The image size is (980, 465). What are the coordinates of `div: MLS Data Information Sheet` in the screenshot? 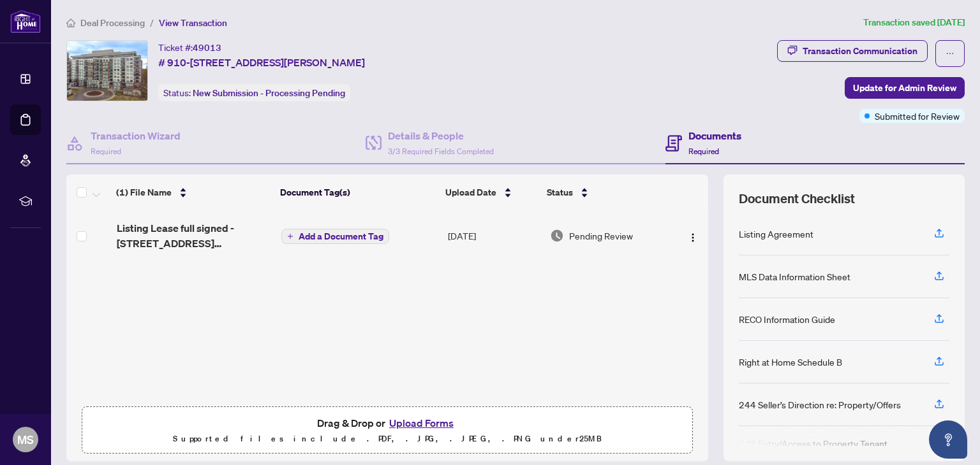 It's located at (794, 277).